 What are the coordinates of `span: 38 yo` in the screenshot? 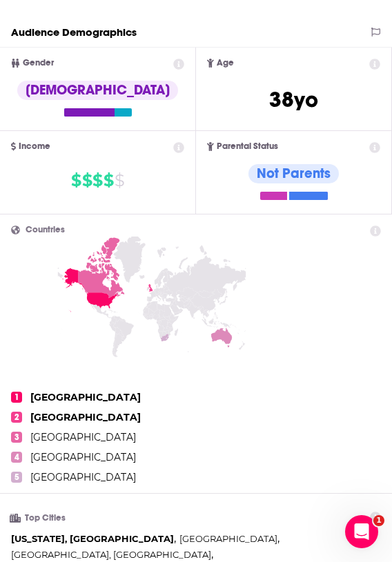 It's located at (293, 100).